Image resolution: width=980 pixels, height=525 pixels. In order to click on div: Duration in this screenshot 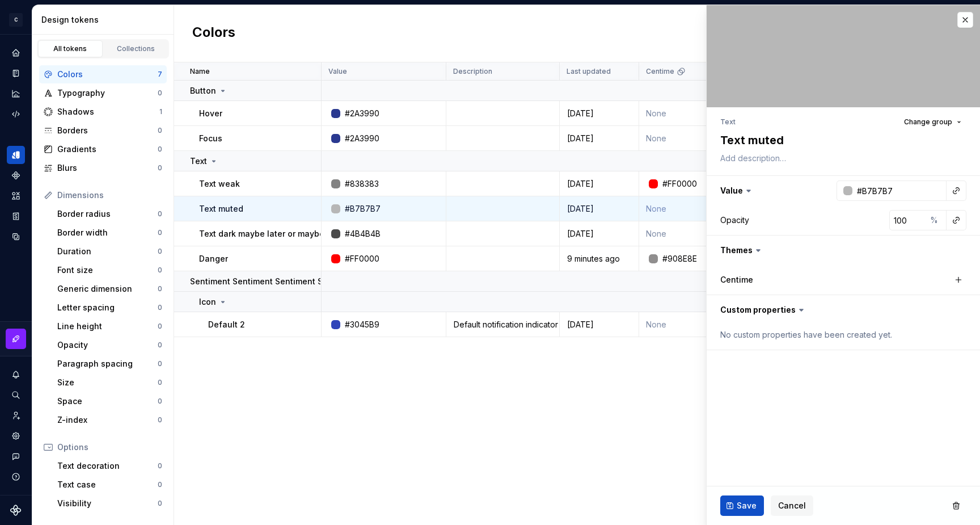, I will do `click(107, 252)`.